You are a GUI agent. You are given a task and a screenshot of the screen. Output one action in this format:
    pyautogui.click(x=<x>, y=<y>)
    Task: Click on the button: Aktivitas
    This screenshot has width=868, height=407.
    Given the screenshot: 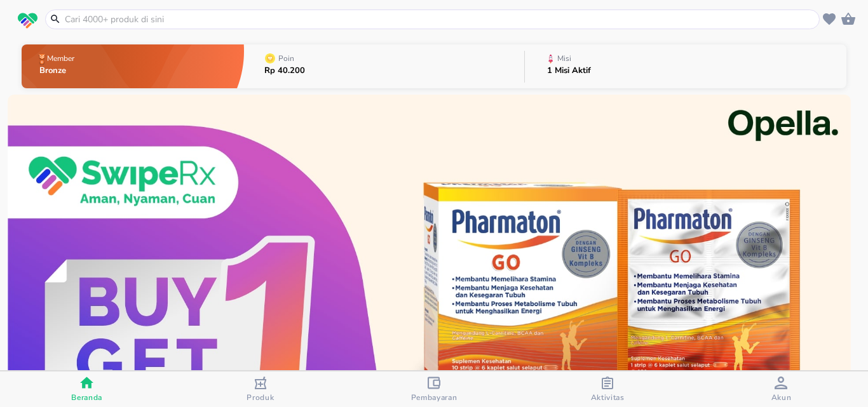 What is the action you would take?
    pyautogui.click(x=607, y=390)
    